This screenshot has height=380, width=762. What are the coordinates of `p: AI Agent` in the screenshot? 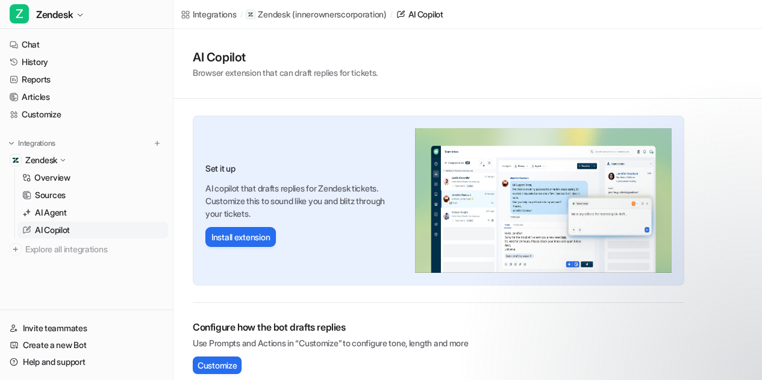 It's located at (51, 213).